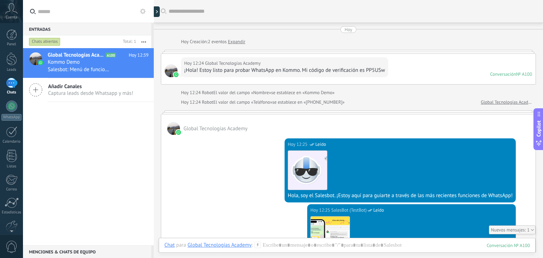  Describe the element at coordinates (243, 102) in the screenshot. I see `span: El valor del campo «Teléfono»` at that location.